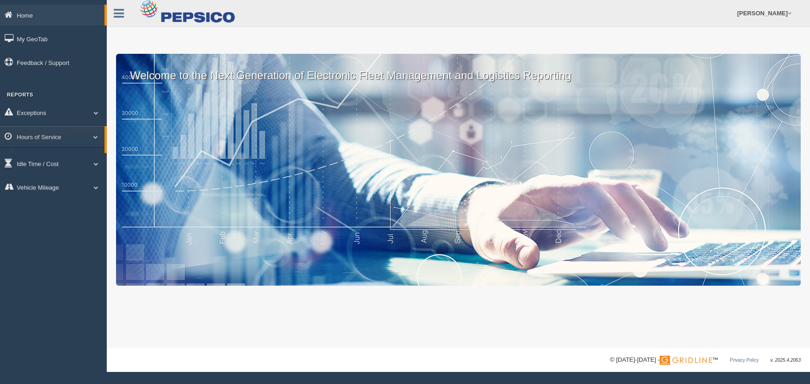 The width and height of the screenshot is (810, 384). What do you see at coordinates (744, 360) in the screenshot?
I see `a: Privacy Policy` at bounding box center [744, 360].